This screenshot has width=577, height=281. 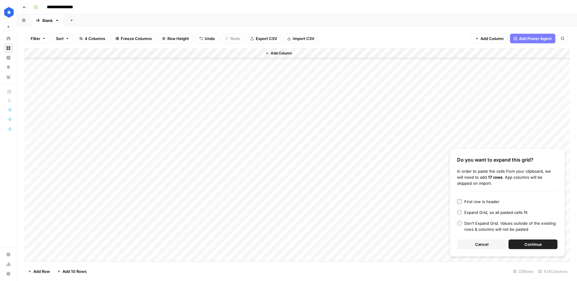 What do you see at coordinates (47, 20) in the screenshot?
I see `a: Blank` at bounding box center [47, 20].